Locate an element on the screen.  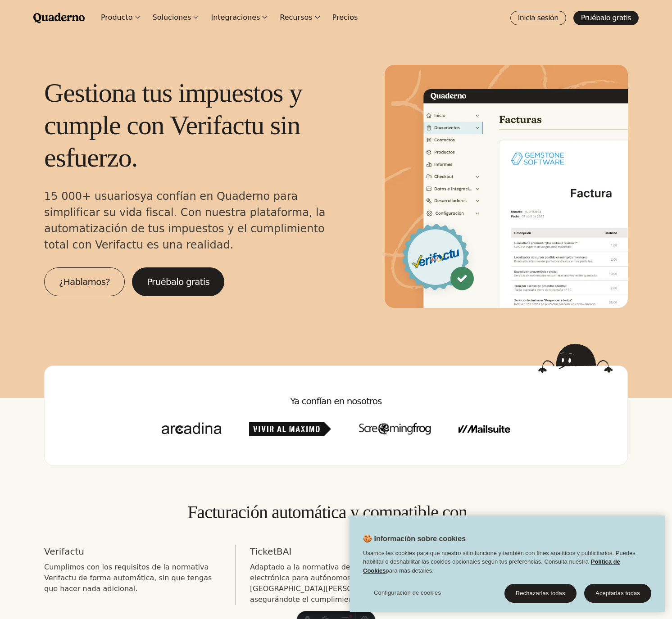
img: Vivir al Máximo is located at coordinates (290, 429).